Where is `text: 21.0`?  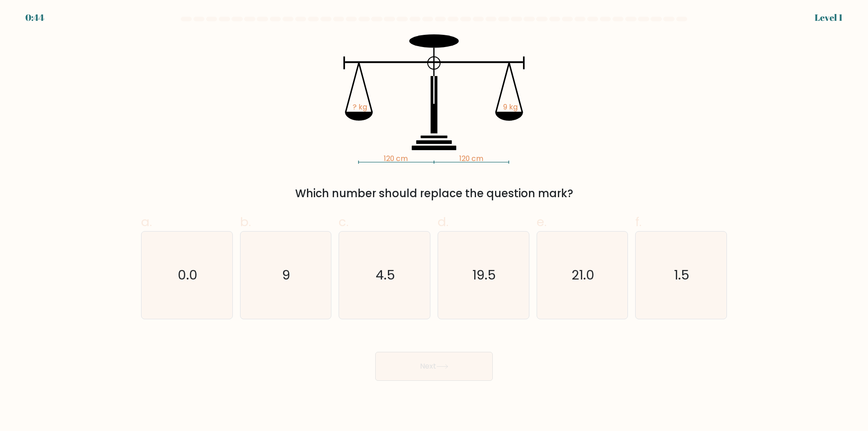 text: 21.0 is located at coordinates (583, 275).